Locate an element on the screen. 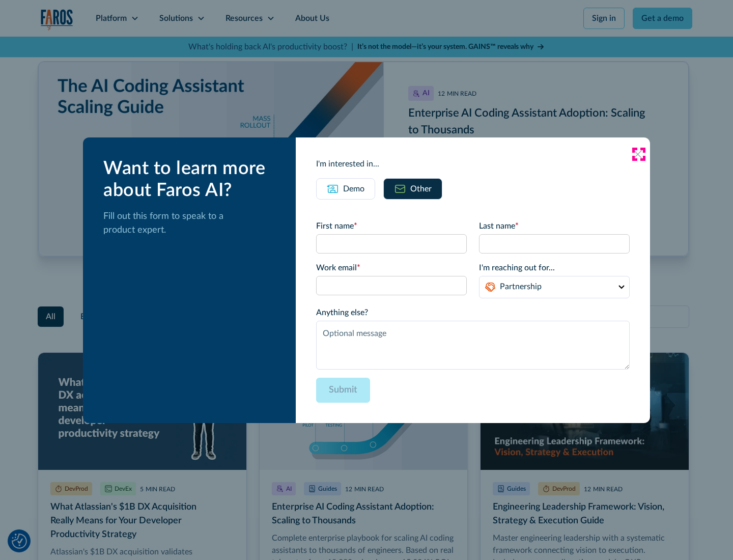  div: I'm interested in... is located at coordinates (473, 164).